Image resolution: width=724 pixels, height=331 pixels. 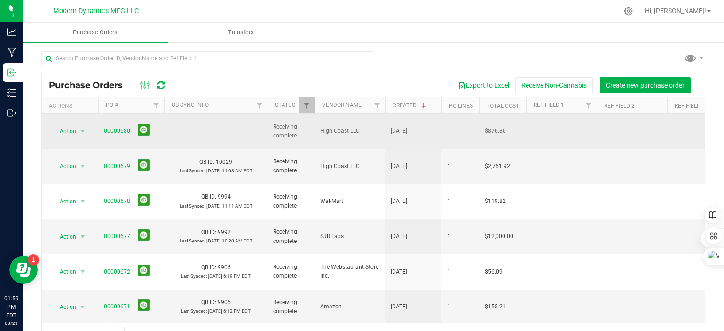 What do you see at coordinates (117, 271) in the screenshot?
I see `a: 00000672` at bounding box center [117, 271].